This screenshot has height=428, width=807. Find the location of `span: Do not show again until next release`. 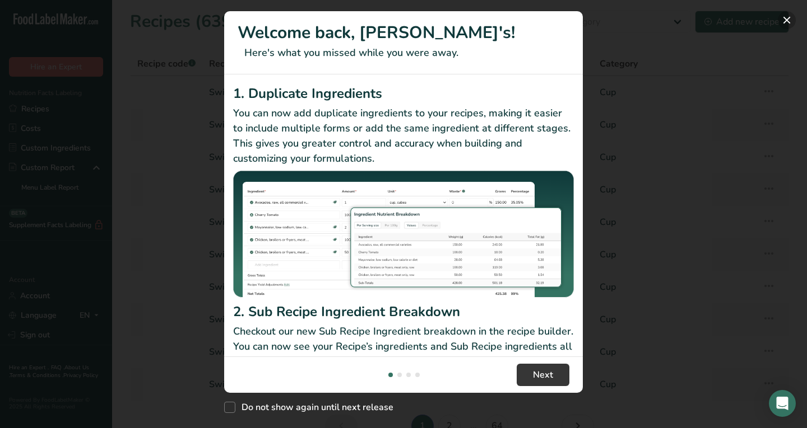

span: Do not show again until next release is located at coordinates (314, 408).